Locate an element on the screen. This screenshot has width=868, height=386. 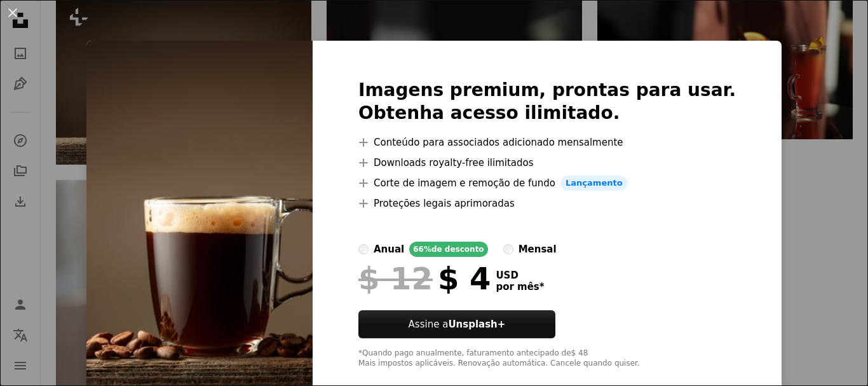
span: por mês * is located at coordinates (520, 286).